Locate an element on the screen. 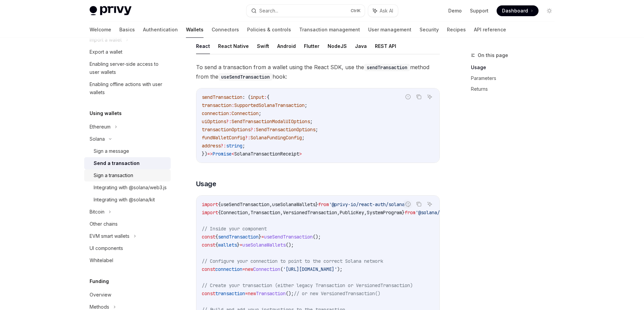 This screenshot has height=310, width=644. span: useSendTransaction is located at coordinates (289, 237).